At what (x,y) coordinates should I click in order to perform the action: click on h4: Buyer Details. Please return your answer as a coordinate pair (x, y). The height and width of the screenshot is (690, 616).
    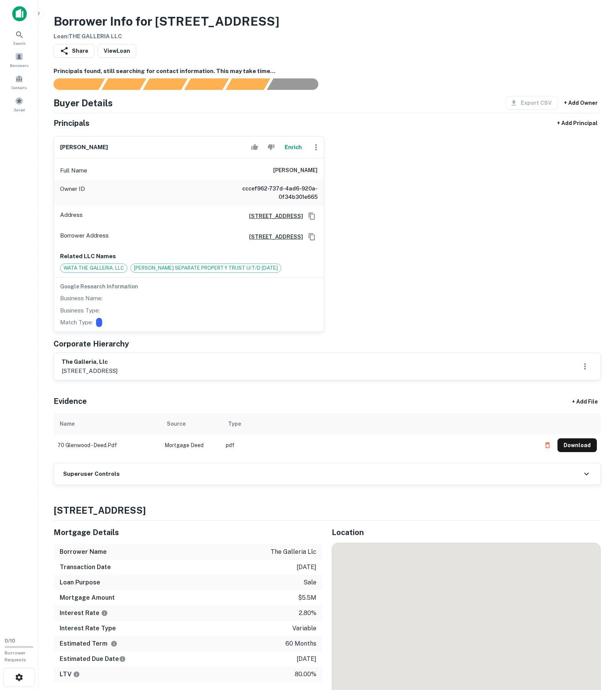
    Looking at the image, I should click on (83, 103).